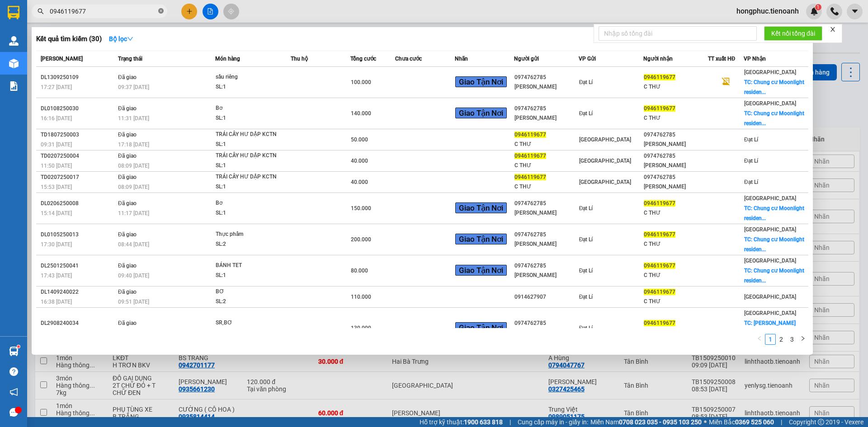 Image resolution: width=868 pixels, height=427 pixels. I want to click on span: Món hàng, so click(228, 58).